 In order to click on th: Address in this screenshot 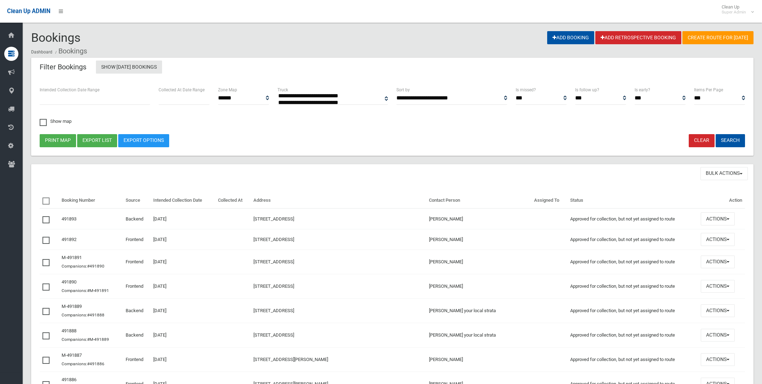, I will do `click(338, 201)`.